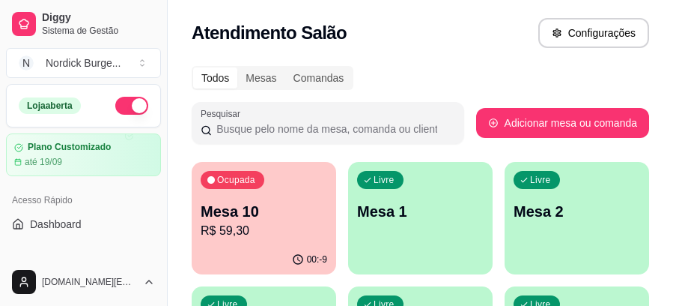 Image resolution: width=673 pixels, height=306 pixels. I want to click on a: Plano Customizadoaté 19/09, so click(83, 154).